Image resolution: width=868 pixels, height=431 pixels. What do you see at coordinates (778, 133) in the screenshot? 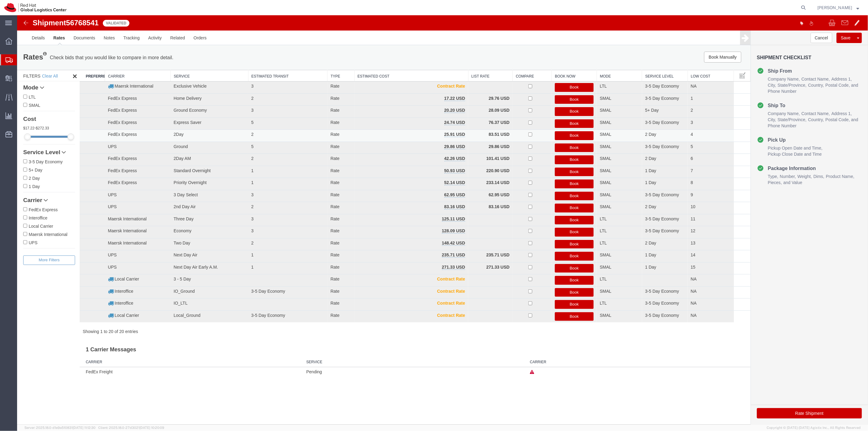
I see `span: Pickup Open Date and Time` at bounding box center [778, 133].